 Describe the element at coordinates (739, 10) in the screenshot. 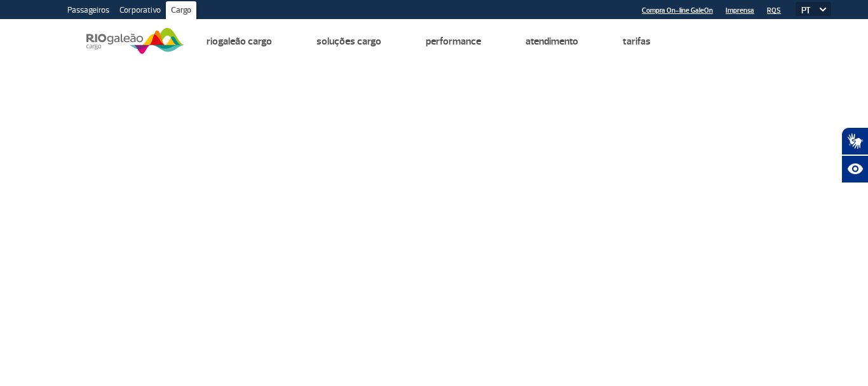

I see `a: Imprensa` at that location.